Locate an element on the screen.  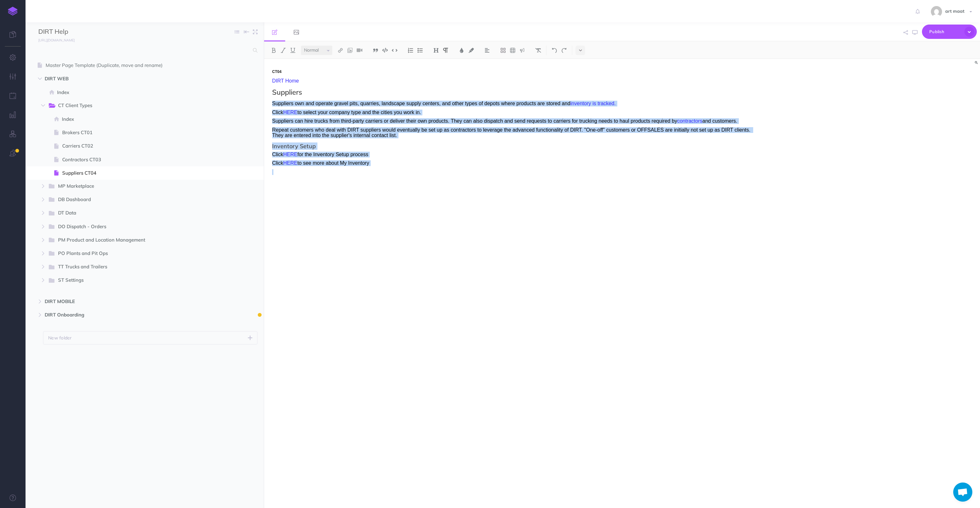
span: CT Client Types is located at coordinates (137, 106).